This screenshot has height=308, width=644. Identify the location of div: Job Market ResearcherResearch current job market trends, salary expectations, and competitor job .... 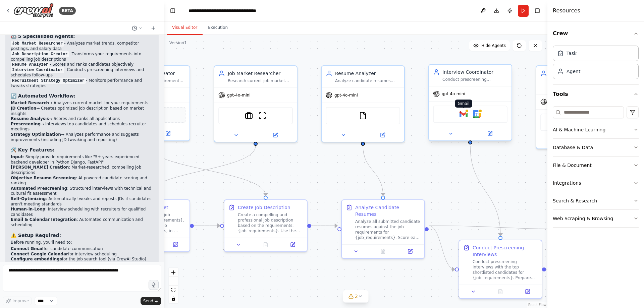
(256, 104).